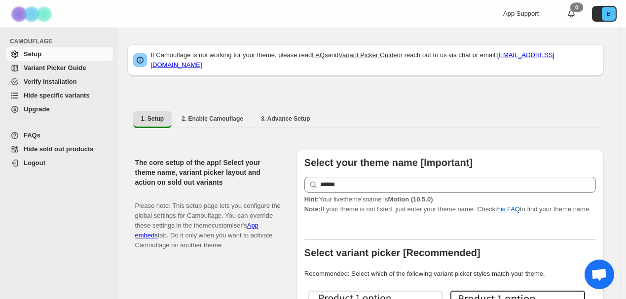  What do you see at coordinates (59, 149) in the screenshot?
I see `a: Hide sold out products` at bounding box center [59, 149].